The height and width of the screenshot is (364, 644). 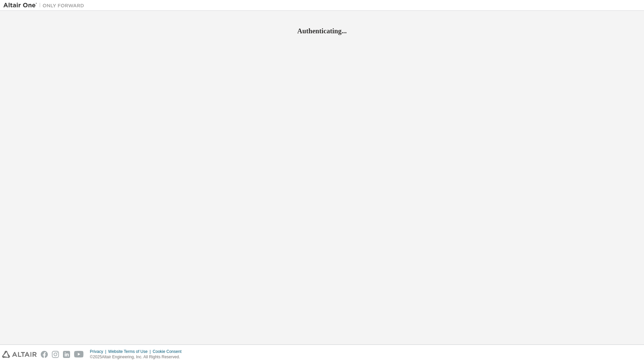 I want to click on div: Website Terms of Use, so click(x=130, y=352).